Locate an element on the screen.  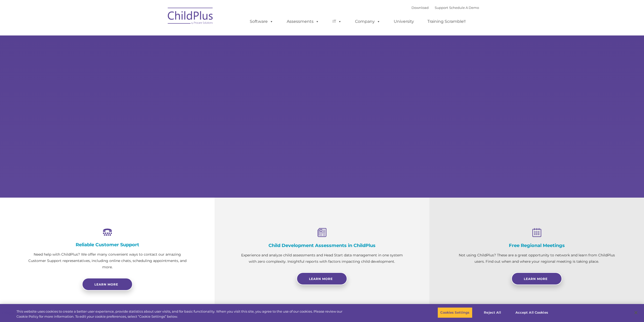
button: Reject All is located at coordinates (492, 313).